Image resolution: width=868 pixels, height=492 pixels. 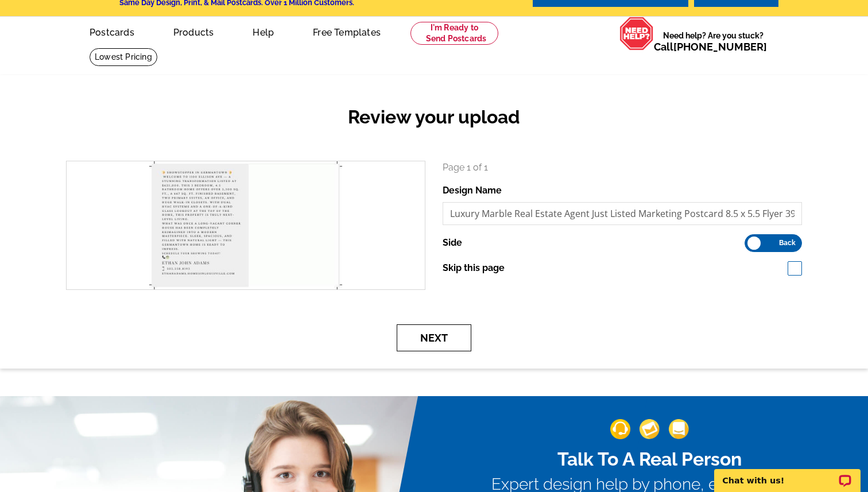 I want to click on label: Skip this page, so click(x=473, y=268).